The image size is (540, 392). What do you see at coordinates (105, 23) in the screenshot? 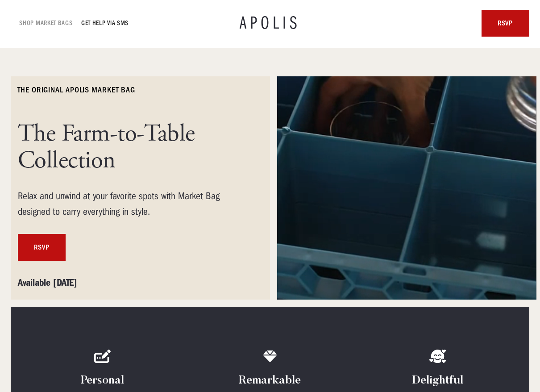
I see `a: GET HELP VIA SMS` at bounding box center [105, 23].